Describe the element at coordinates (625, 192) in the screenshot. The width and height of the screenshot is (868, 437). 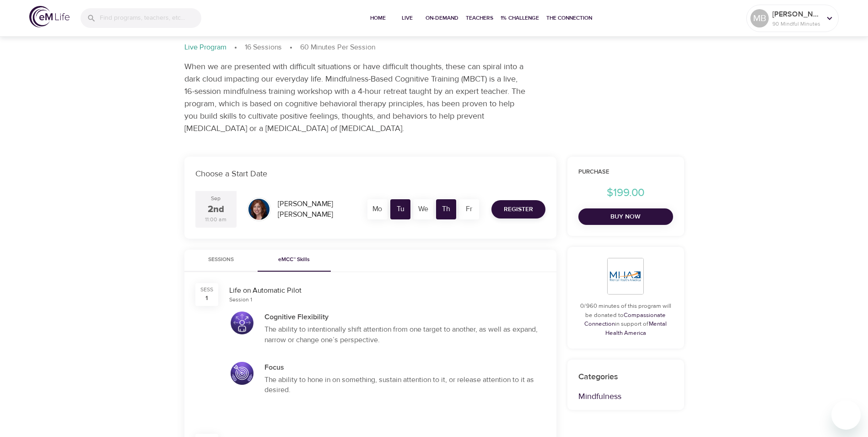
I see `p: $199.00` at that location.